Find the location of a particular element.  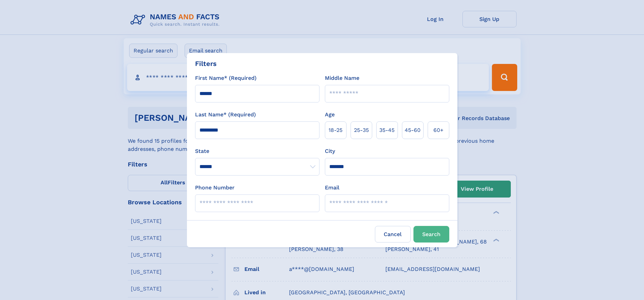

label: Phone Number is located at coordinates (215, 188).